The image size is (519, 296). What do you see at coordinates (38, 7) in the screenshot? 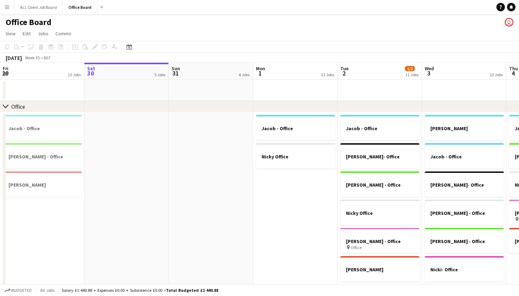
I see `button: ALL Client Job Board` at bounding box center [38, 7].